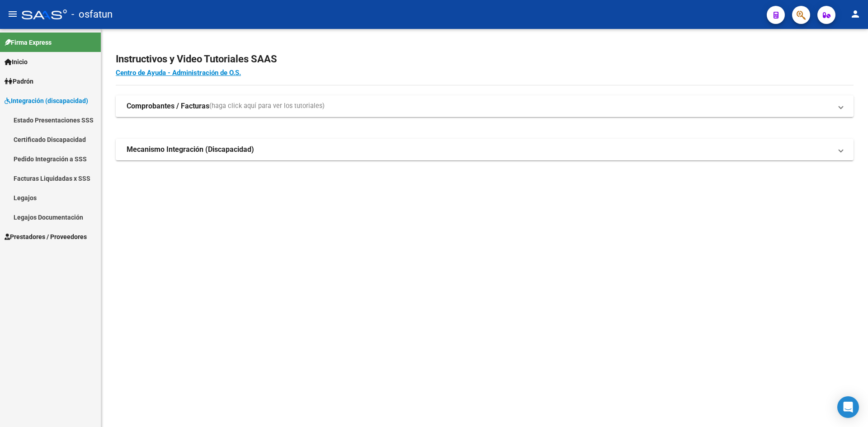 The width and height of the screenshot is (868, 427). What do you see at coordinates (485, 59) in the screenshot?
I see `h2: Instructivos y Video Tutoriales SAAS` at bounding box center [485, 59].